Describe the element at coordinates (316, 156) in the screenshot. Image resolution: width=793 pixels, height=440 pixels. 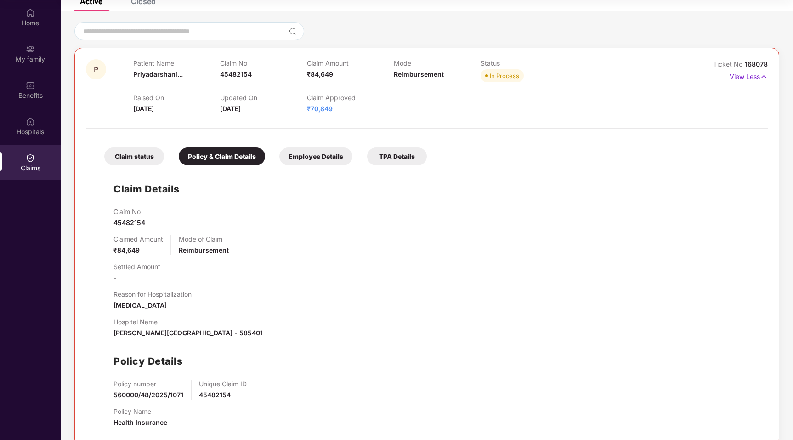
I see `div: Employee Details` at that location.